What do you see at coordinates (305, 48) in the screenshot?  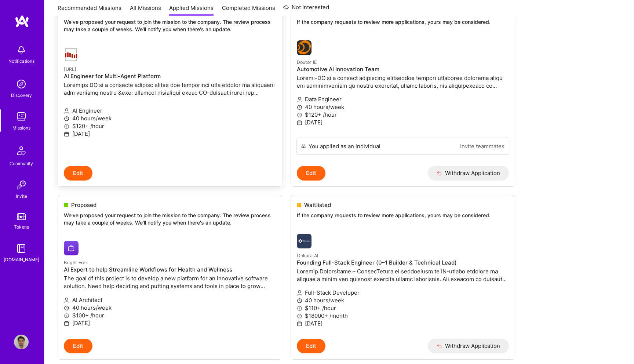 I see `img: Doutor IE company logo` at bounding box center [305, 48].